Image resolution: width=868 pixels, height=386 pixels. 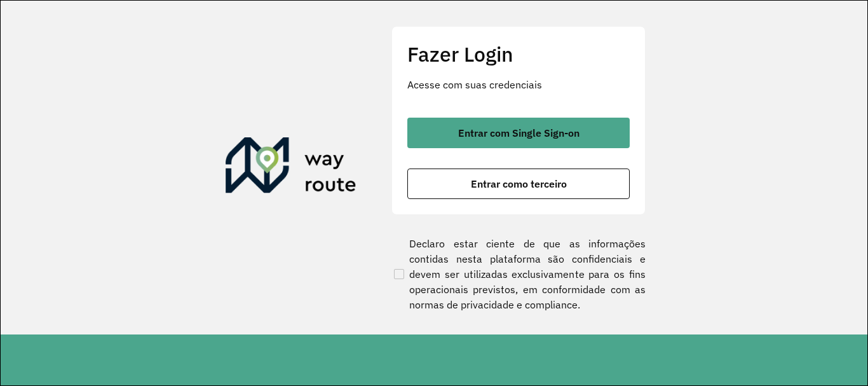 I want to click on label: Declaro estar ciente de que as informações contidas nesta plataforma são confidenciais e devem se..., so click(x=519, y=274).